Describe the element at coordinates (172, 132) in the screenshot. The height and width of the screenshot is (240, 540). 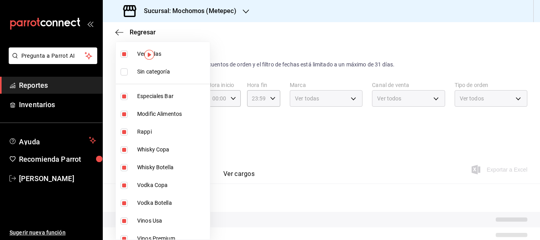
I see `span: Rappi` at that location.